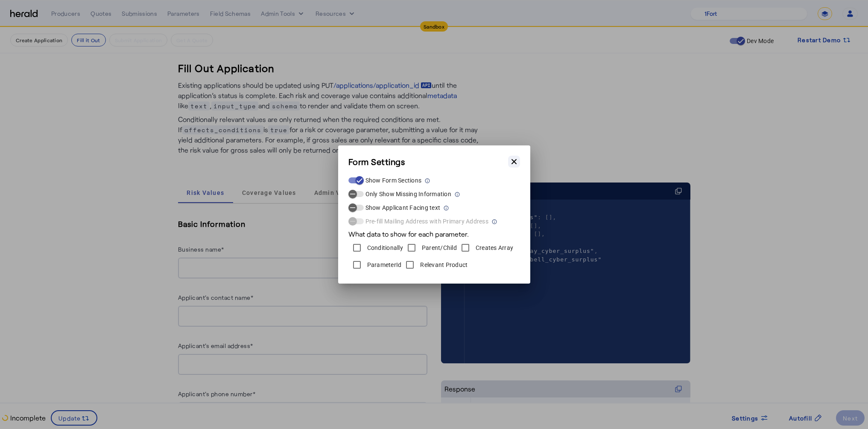 This screenshot has width=868, height=429. Describe the element at coordinates (377, 162) in the screenshot. I see `h3: Form Settings` at that location.